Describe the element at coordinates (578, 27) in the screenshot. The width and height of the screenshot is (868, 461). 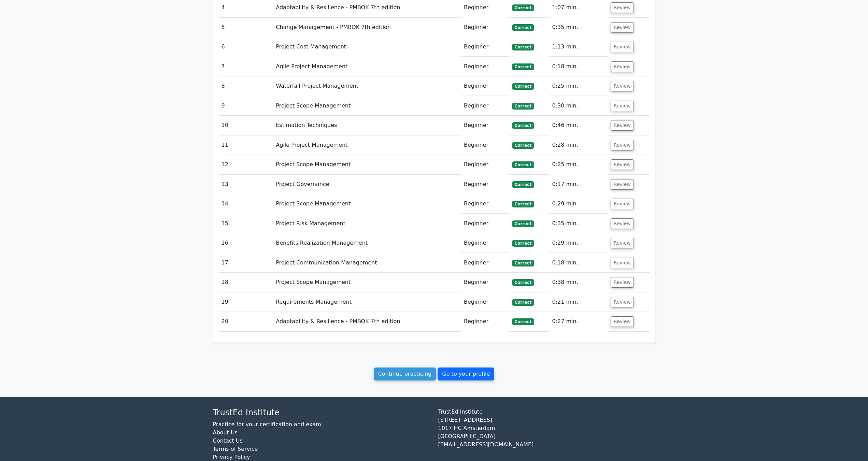
I see `td: 0:35 min.` at that location.